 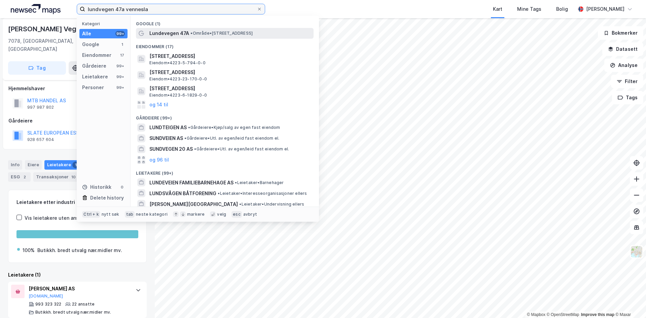 I want to click on div: Ctrl + k, so click(x=91, y=214).